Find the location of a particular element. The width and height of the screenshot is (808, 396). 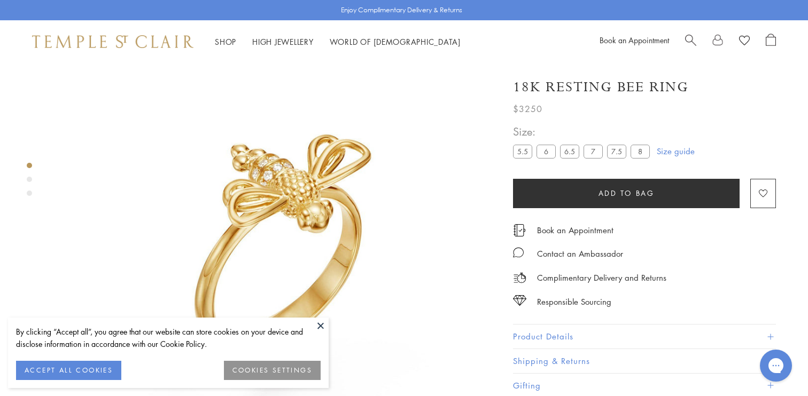

label: 5.5 is located at coordinates (522, 151).